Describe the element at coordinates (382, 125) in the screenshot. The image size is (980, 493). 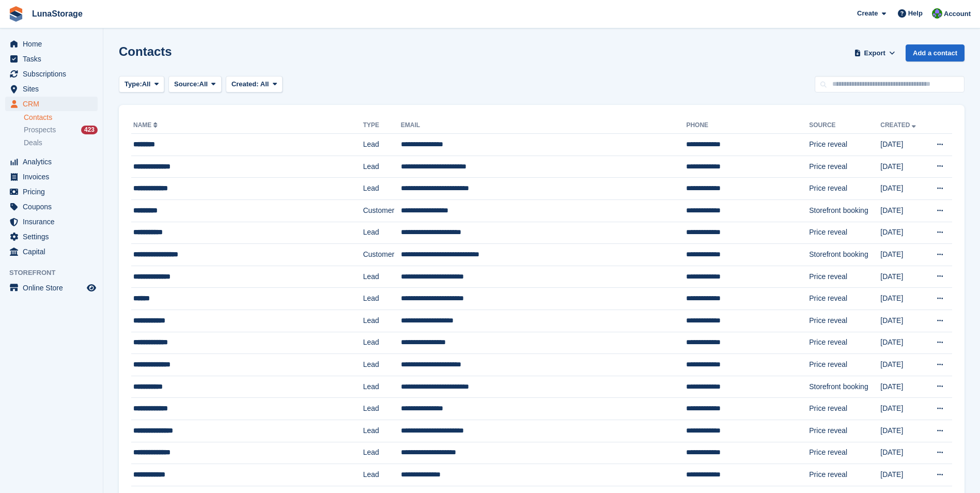
I see `th: Type` at that location.